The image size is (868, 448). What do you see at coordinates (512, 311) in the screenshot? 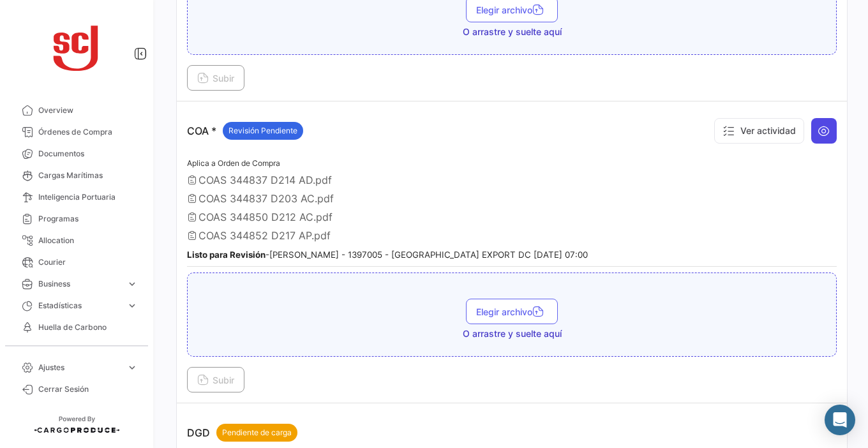
I see `button: Elegir archivo` at bounding box center [512, 311].